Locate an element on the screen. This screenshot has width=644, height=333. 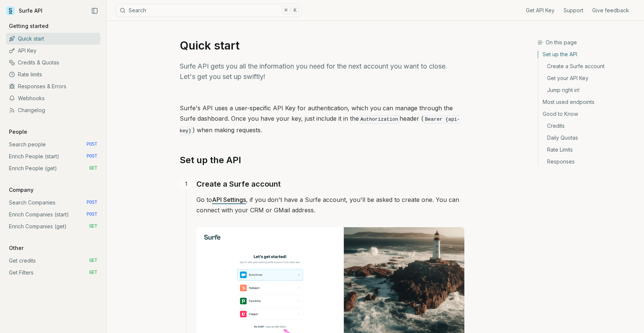
a: Search Companies POST is located at coordinates (53, 203).